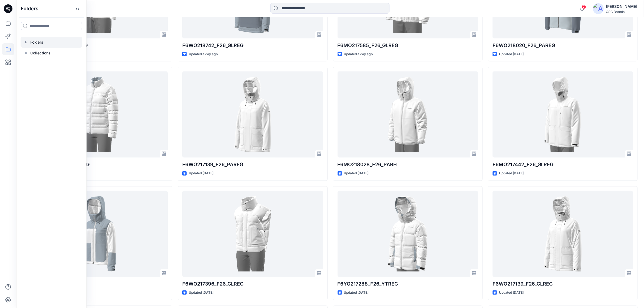  What do you see at coordinates (40, 53) in the screenshot?
I see `p: Collections` at bounding box center [40, 53].